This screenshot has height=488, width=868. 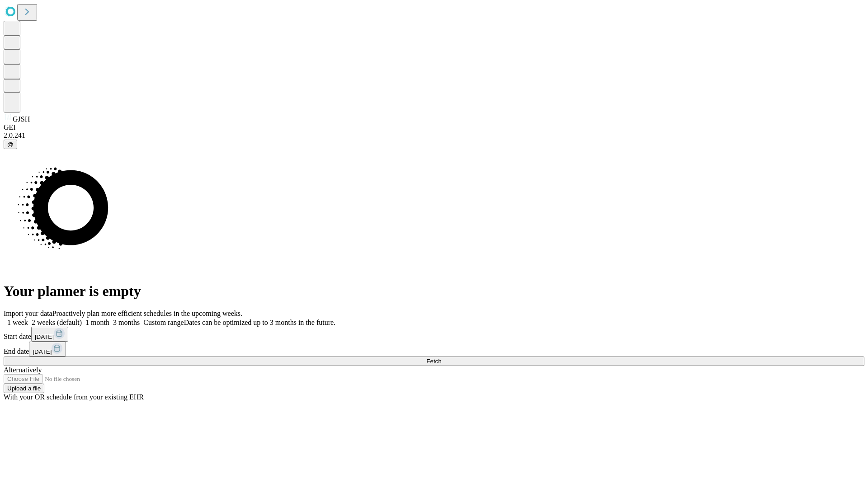 I want to click on div: End date, so click(x=434, y=349).